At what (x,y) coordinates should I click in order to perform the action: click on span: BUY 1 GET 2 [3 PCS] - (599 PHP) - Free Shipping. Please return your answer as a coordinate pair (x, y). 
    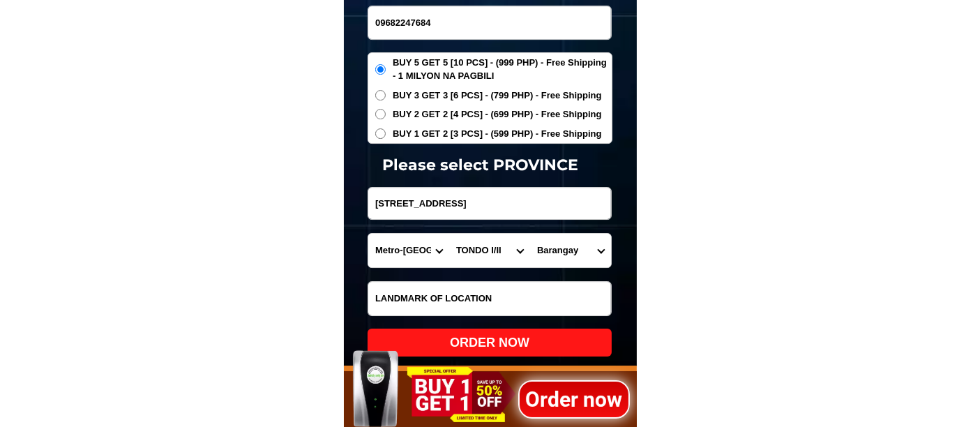
    Looking at the image, I should click on (497, 134).